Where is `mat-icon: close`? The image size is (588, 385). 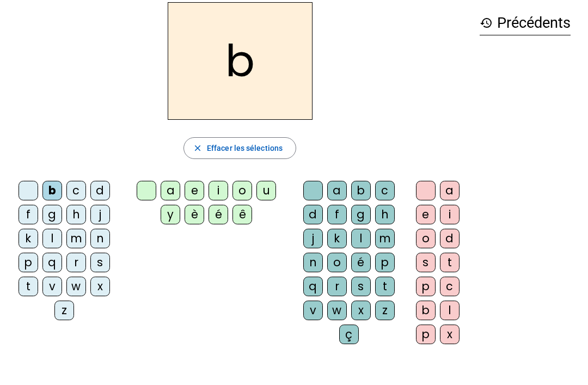 mat-icon: close is located at coordinates (197, 148).